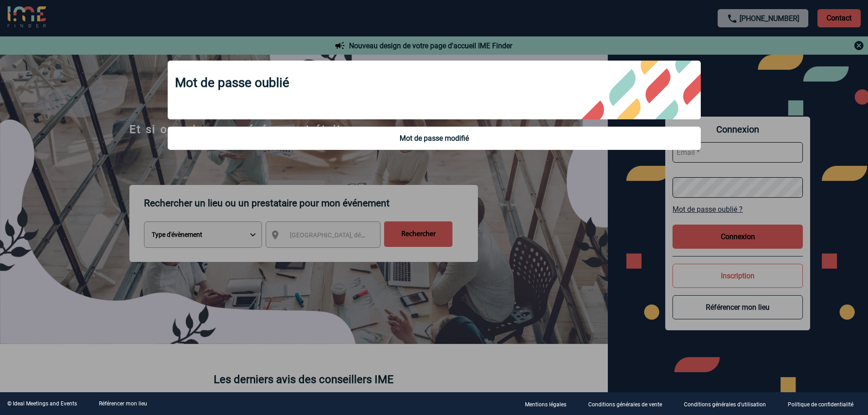 Image resolution: width=868 pixels, height=415 pixels. What do you see at coordinates (821, 404) in the screenshot?
I see `p: Politique de confidentialité` at bounding box center [821, 404].